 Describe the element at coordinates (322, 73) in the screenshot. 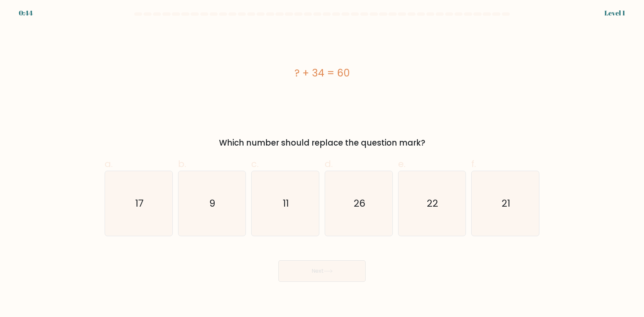

I see `div: ? + 34 = 60` at that location.